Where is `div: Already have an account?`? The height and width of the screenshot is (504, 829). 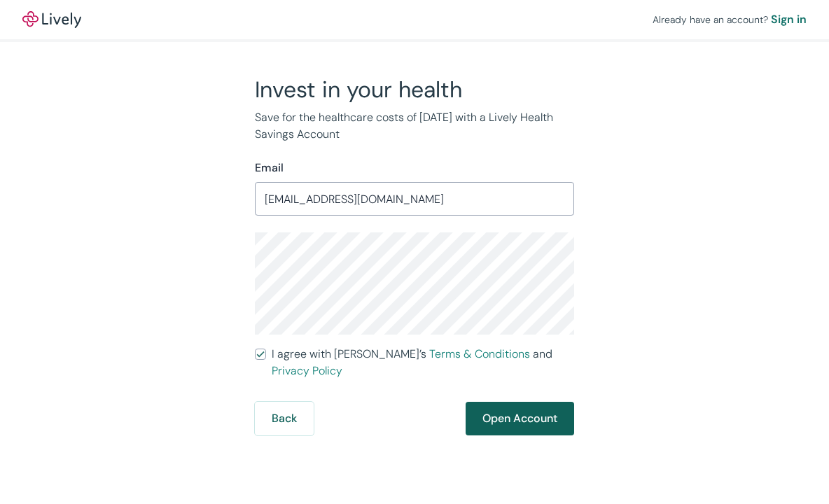 div: Already have an account? is located at coordinates (729, 19).